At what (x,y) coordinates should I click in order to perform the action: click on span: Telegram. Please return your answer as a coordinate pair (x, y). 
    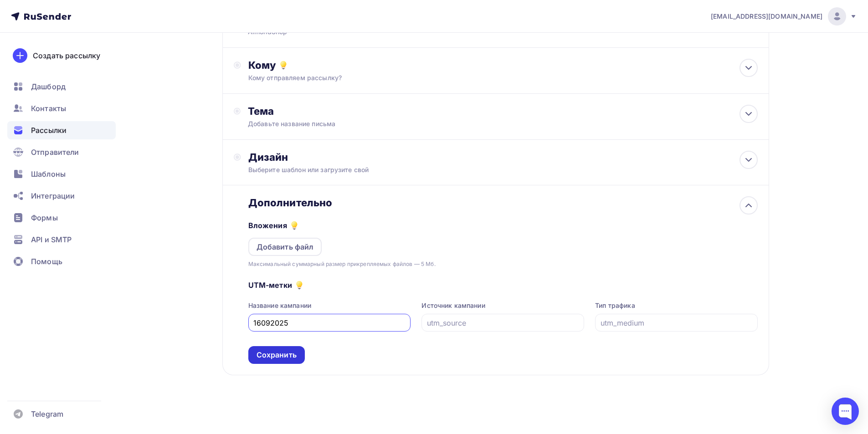
    Looking at the image, I should click on (47, 414).